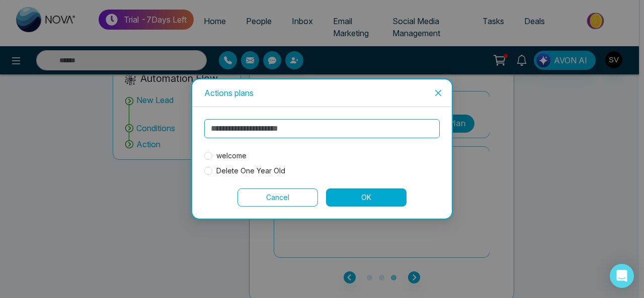 This screenshot has width=644, height=298. What do you see at coordinates (438, 93) in the screenshot?
I see `span: close` at bounding box center [438, 93].